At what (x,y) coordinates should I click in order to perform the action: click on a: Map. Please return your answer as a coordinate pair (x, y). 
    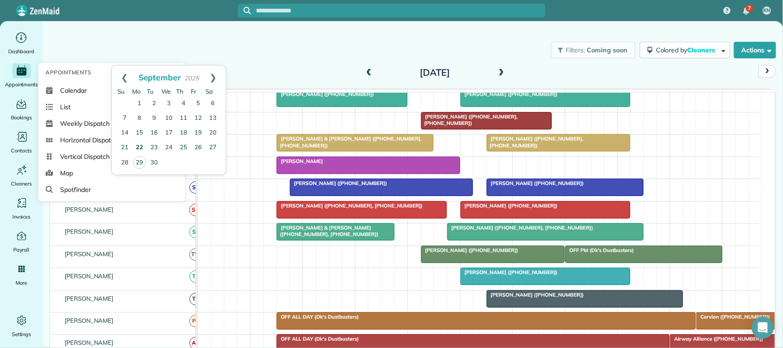
    Looking at the image, I should click on (112, 173).